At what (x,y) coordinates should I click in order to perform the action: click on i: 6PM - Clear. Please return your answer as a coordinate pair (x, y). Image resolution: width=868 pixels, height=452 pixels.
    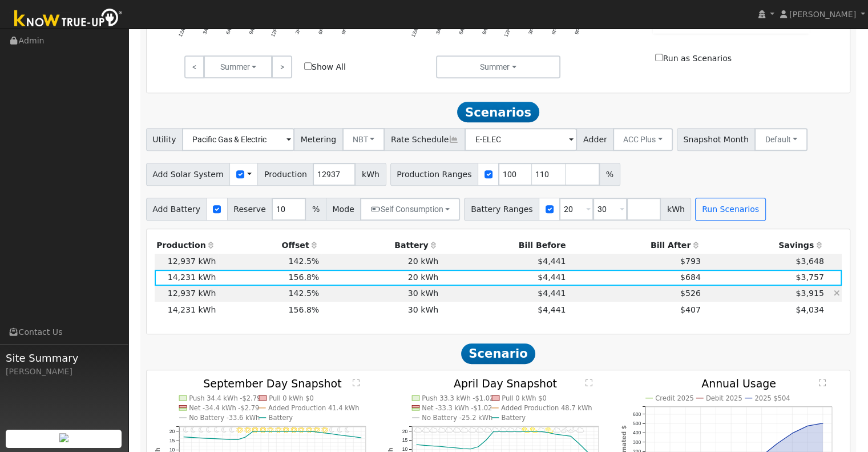
    Looking at the image, I should click on (325, 429).